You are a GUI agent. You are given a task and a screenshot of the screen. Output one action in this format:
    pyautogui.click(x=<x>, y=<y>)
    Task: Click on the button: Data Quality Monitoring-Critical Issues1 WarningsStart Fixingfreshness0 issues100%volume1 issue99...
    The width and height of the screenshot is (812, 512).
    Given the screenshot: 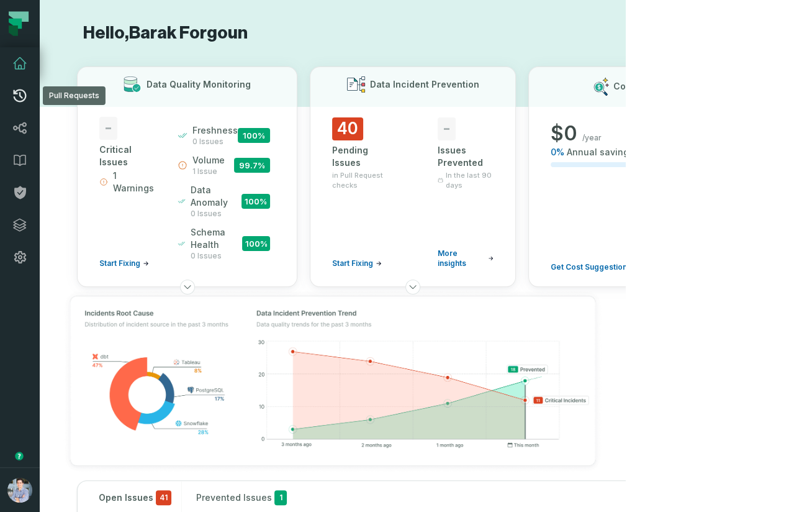 What is the action you would take?
    pyautogui.click(x=187, y=177)
    